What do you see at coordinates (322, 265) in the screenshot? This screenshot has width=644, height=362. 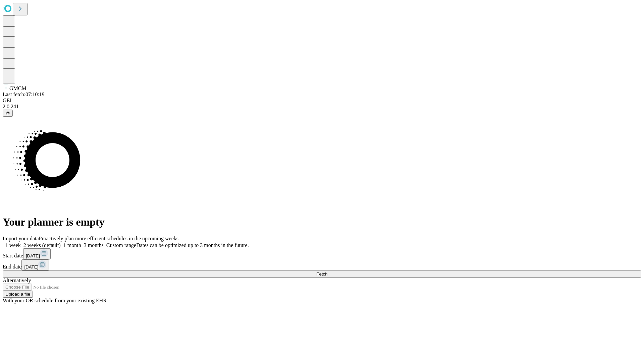 I see `div: End date` at bounding box center [322, 265].